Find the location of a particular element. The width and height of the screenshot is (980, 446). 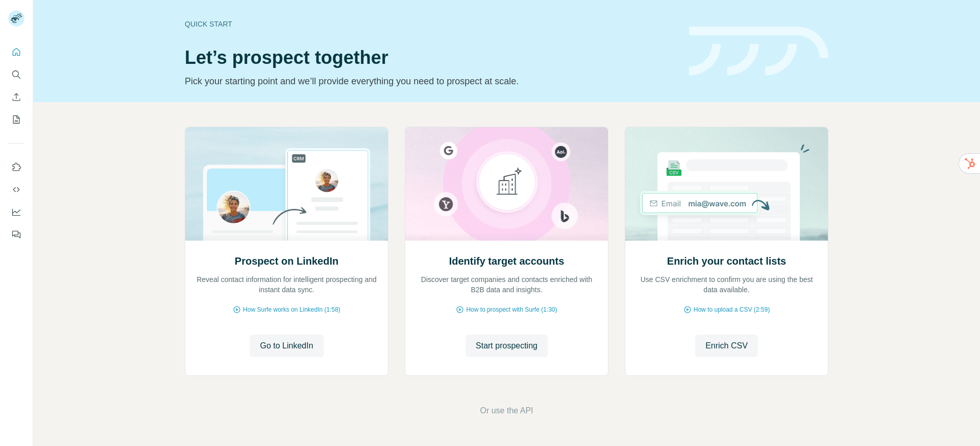

span: Start prospecting is located at coordinates (506, 346).